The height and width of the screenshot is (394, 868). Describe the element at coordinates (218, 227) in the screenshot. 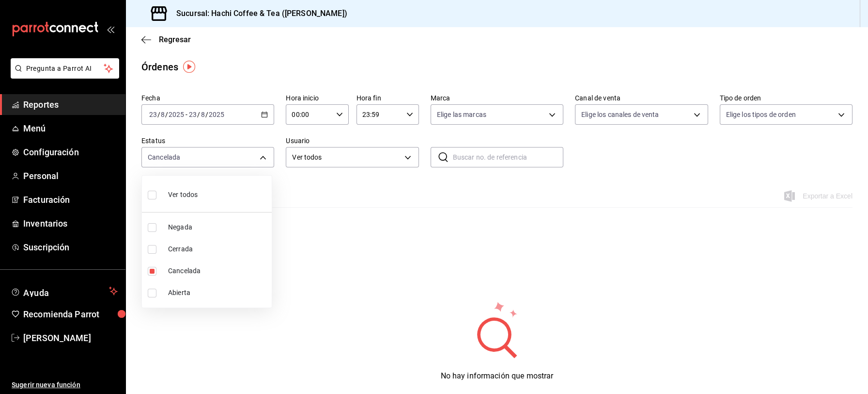

I see `span: Negada` at that location.